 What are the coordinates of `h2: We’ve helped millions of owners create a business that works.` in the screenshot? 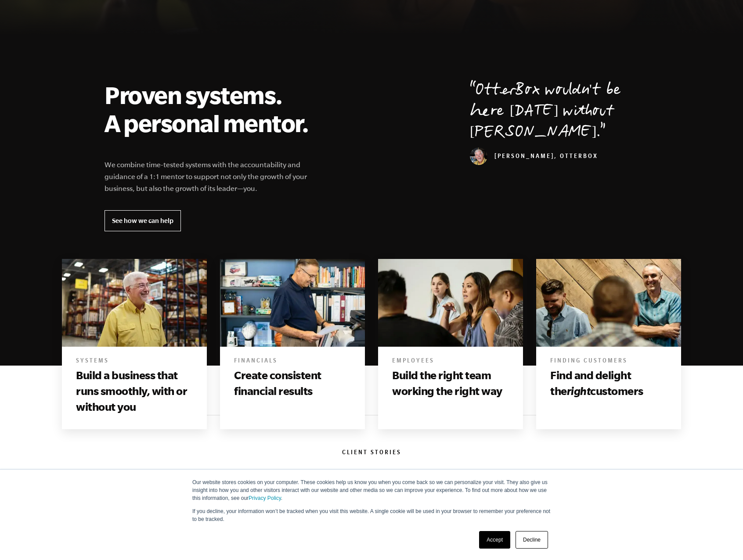 It's located at (372, 493).